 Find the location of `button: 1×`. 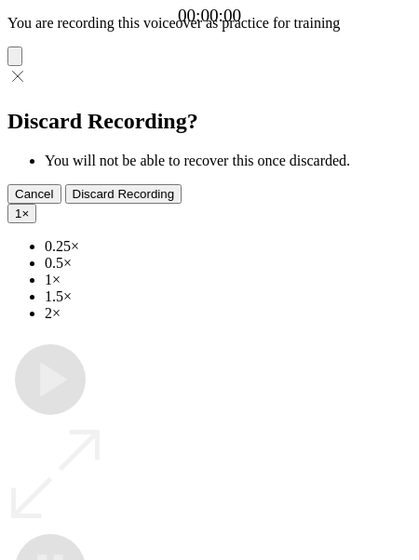

button: 1× is located at coordinates (21, 213).